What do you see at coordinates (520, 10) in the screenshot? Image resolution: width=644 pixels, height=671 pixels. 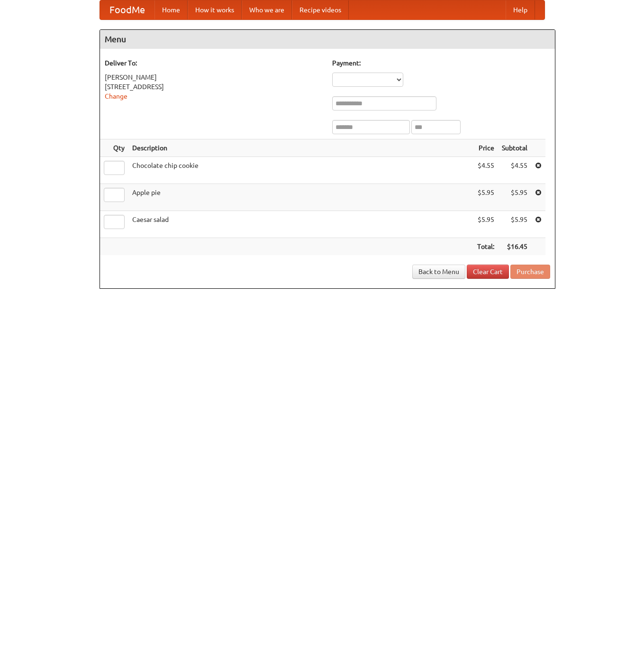 I see `a: Help` at bounding box center [520, 10].